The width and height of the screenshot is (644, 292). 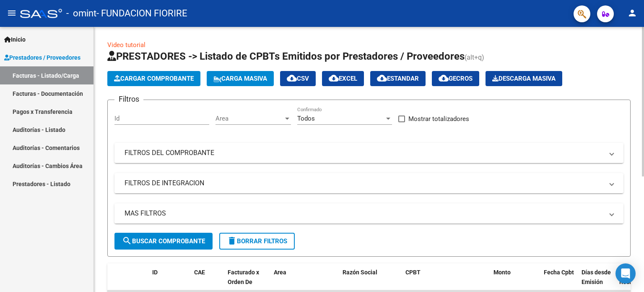 I want to click on mat-panel-title: FILTROS DEL COMPROBANTE, so click(x=364, y=153).